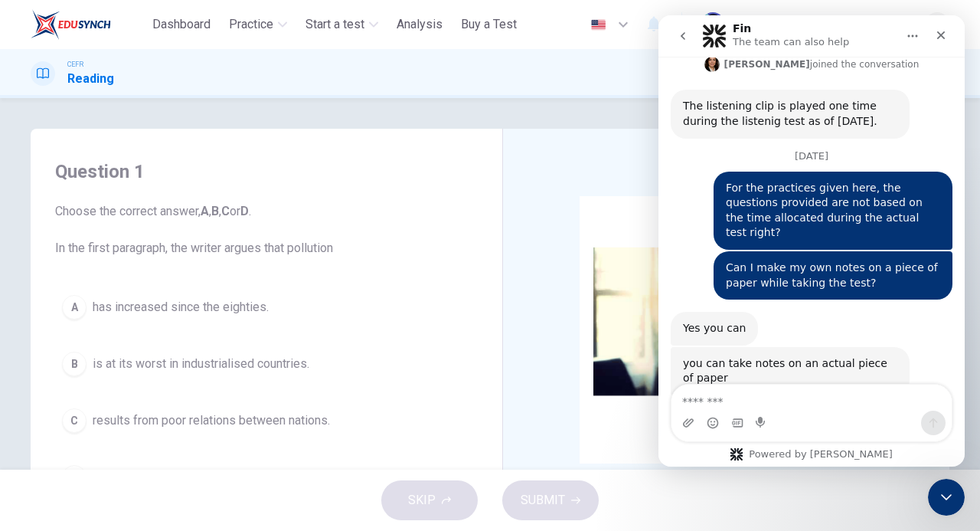 The image size is (980, 531). Describe the element at coordinates (175, 195) in the screenshot. I see `div: For the practices given here, the questions provided are not based on the time allocated during t...` at that location.